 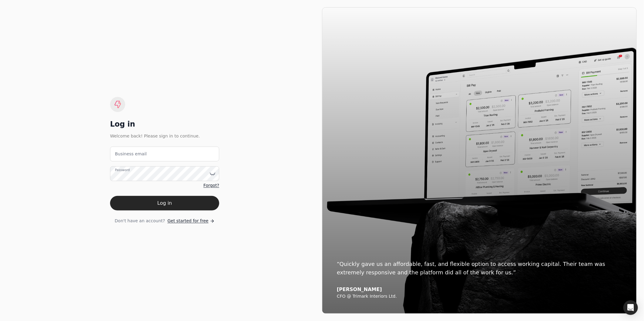 I want to click on div: “Quickly gave us an affordable, fast, and flexible option to access working capital. Their team w..., so click(x=479, y=268).